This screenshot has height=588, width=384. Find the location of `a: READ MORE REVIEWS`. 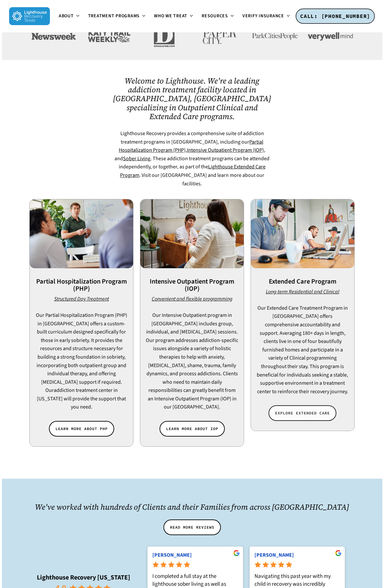

a: READ MORE REVIEWS is located at coordinates (192, 528).